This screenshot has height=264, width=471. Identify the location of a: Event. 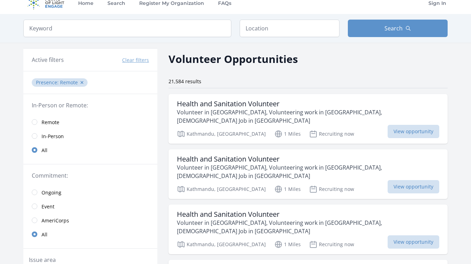
(90, 206).